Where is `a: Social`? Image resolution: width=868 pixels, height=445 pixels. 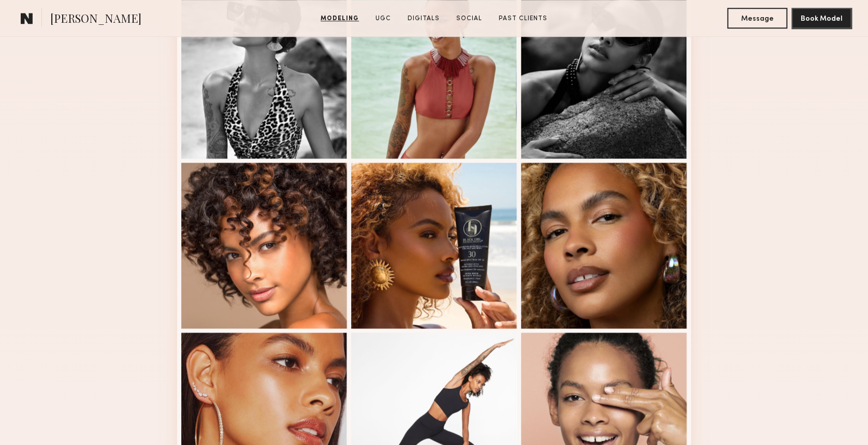
a: Social is located at coordinates (469, 18).